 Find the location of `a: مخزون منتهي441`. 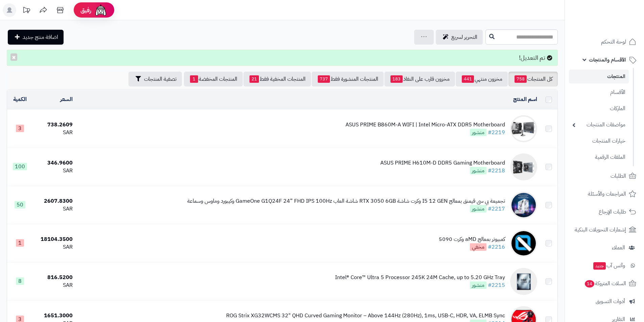

a: مخزون منتهي441 is located at coordinates (482, 79).